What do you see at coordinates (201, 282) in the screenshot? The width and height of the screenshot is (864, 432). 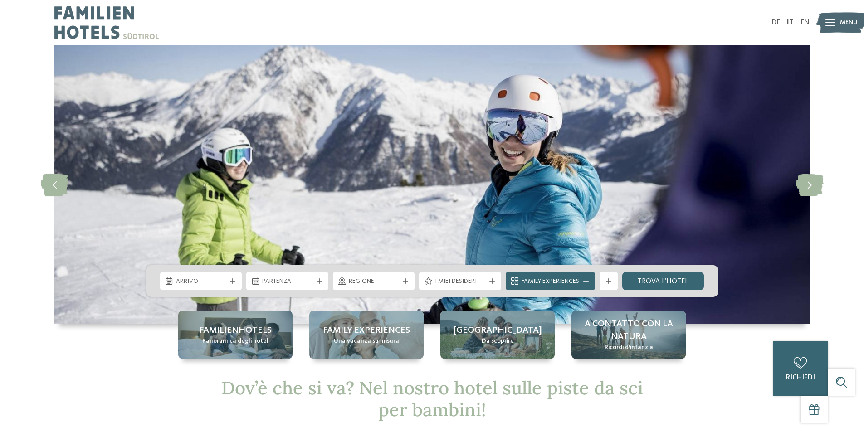 I see `span: Arrivo` at bounding box center [201, 282].